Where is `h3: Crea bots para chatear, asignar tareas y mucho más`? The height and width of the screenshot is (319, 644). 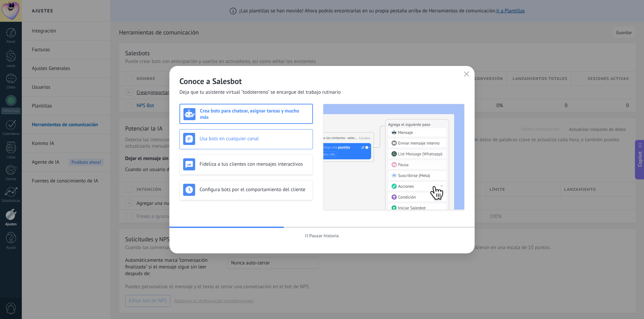
h3: Crea bots para chatear, asignar tareas y mucho más is located at coordinates (254, 114).